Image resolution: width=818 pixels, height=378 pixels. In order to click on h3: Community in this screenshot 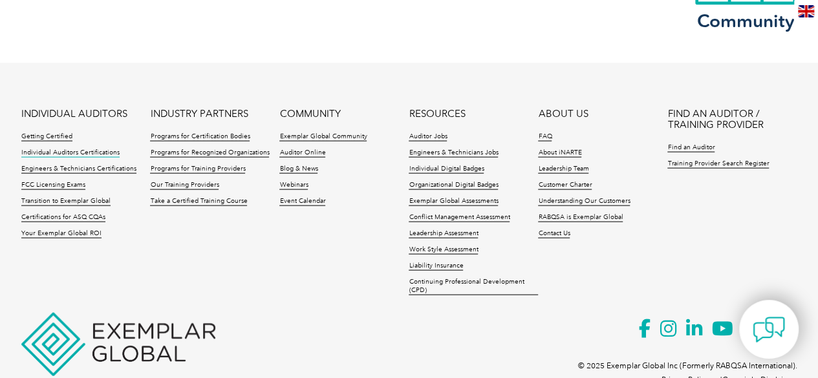, I will do `click(746, 21)`.